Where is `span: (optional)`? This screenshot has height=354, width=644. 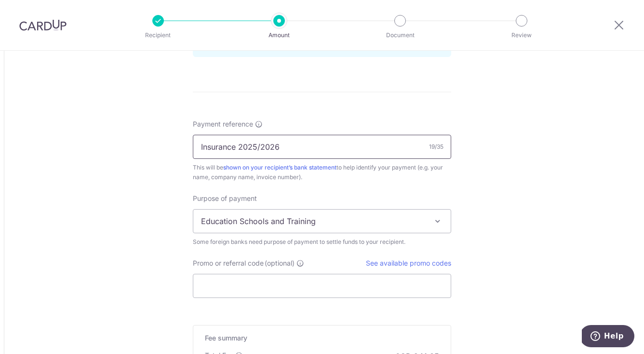
span: (optional) is located at coordinates (280, 263).